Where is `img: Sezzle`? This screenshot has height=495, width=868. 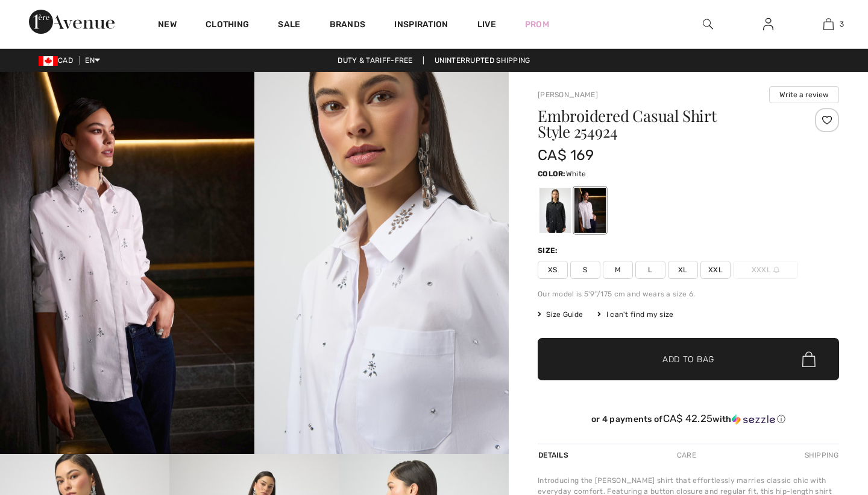
img: Sezzle is located at coordinates (754, 419).